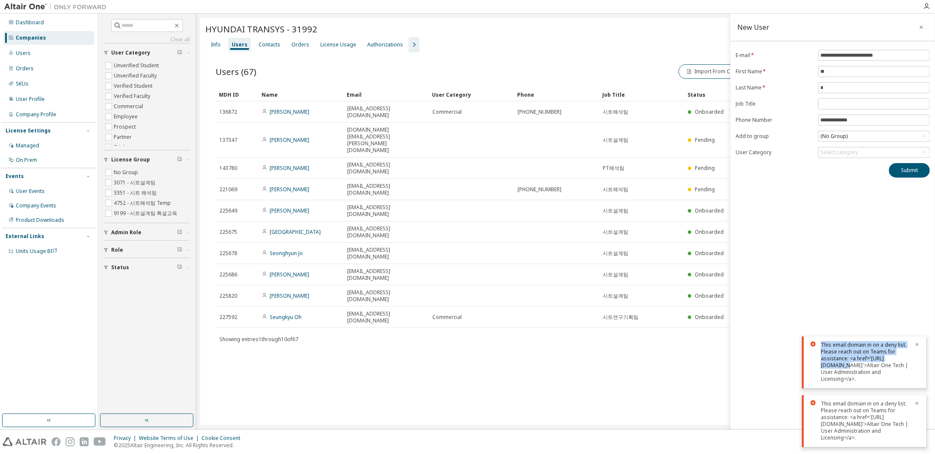  Describe the element at coordinates (774, 104) in the screenshot. I see `label: Job Title` at that location.